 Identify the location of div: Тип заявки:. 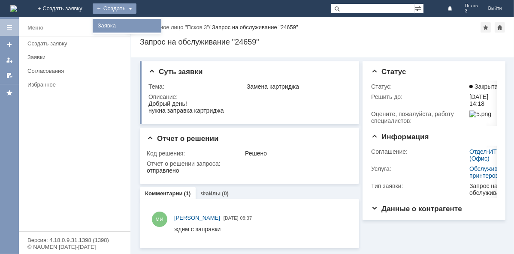
(419, 186).